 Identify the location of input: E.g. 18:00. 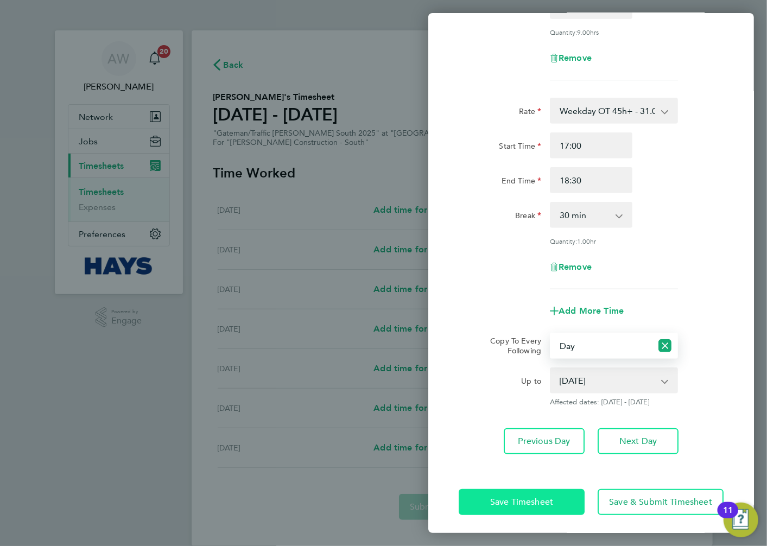
(591, 180).